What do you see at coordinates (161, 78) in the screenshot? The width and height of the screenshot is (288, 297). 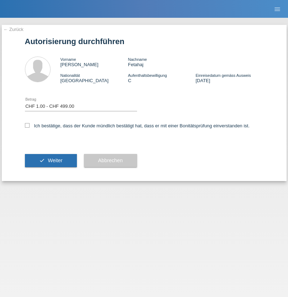 I see `div: C` at bounding box center [161, 78].